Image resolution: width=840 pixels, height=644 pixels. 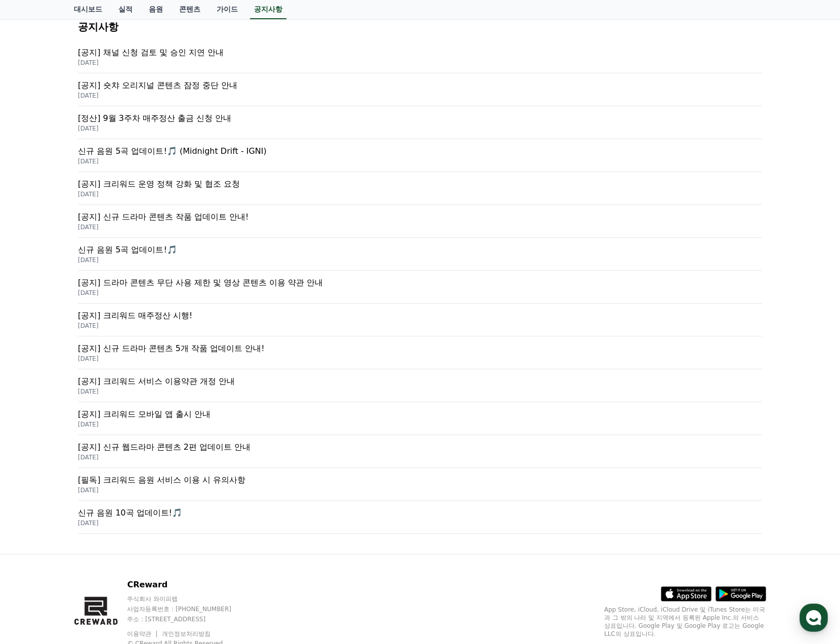 What do you see at coordinates (163, 333) in the screenshot?
I see `a: 설정` at bounding box center [163, 333].